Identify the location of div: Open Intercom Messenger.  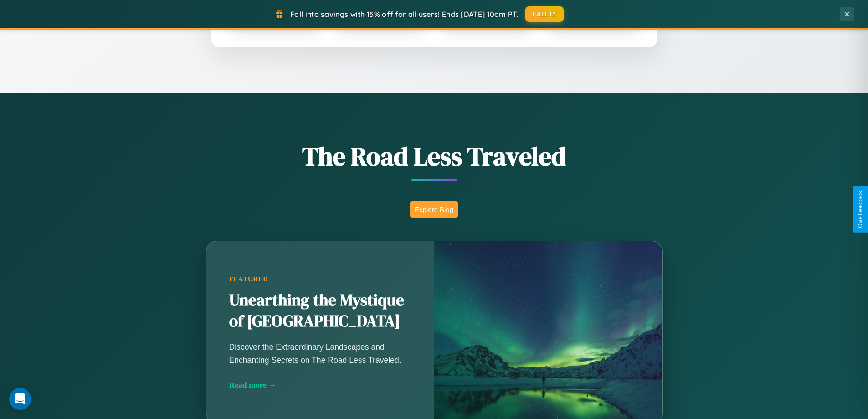
(20, 399).